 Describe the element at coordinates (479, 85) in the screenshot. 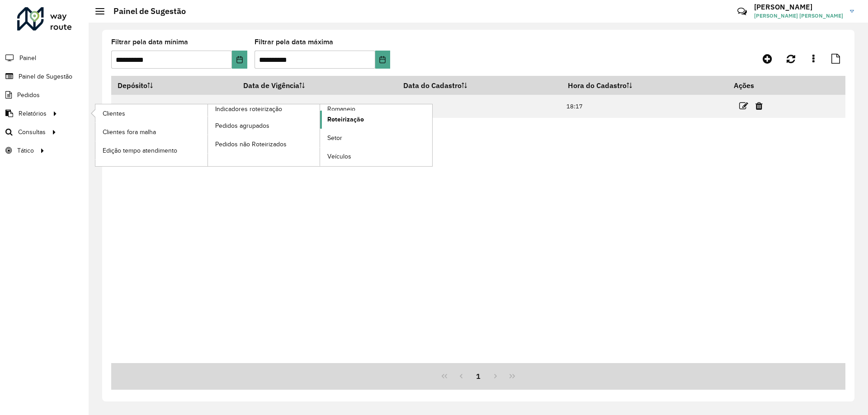

I see `th: Data do Cadastro` at that location.